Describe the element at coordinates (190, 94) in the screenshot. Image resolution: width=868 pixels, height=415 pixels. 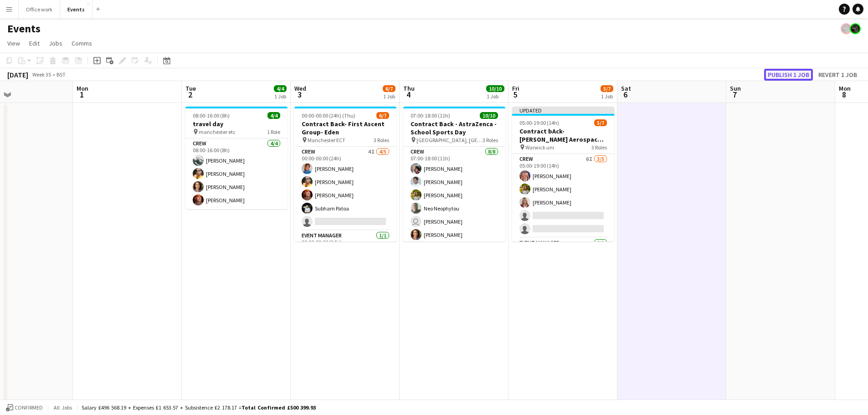
I see `span: 2` at that location.